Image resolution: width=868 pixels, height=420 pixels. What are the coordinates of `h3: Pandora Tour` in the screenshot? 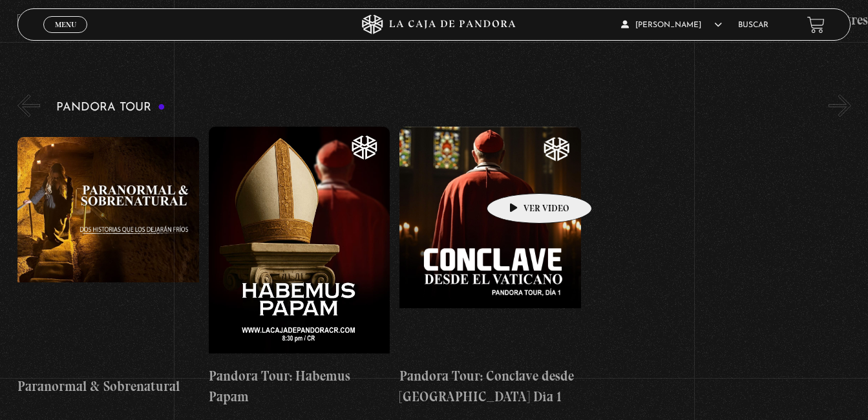 It's located at (111, 107).